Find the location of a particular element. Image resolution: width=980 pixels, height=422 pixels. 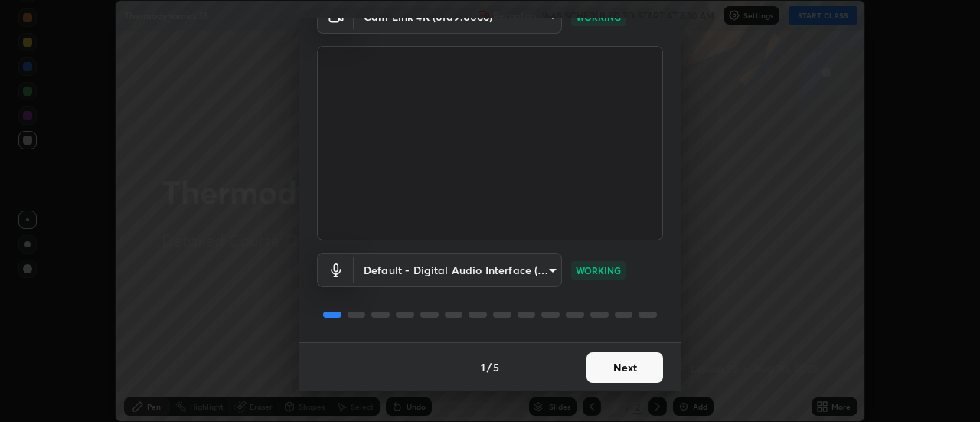

button: Next is located at coordinates (625, 368).